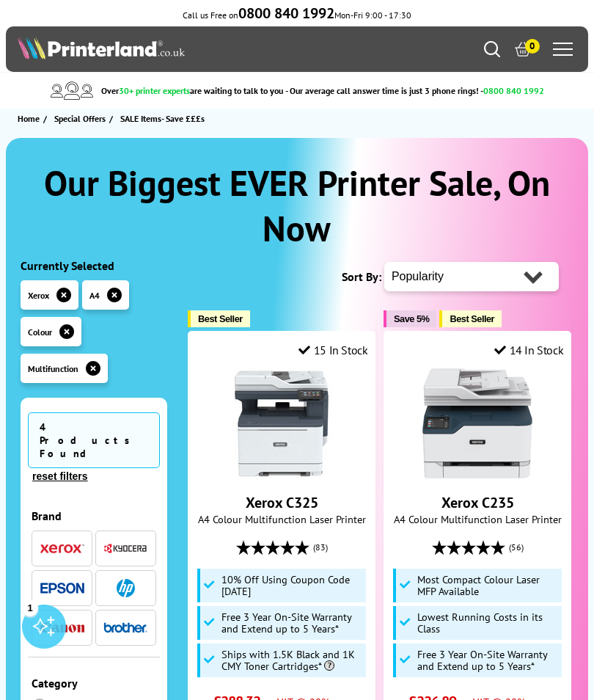 The width and height of the screenshot is (594, 700). I want to click on a: Search, so click(492, 49).